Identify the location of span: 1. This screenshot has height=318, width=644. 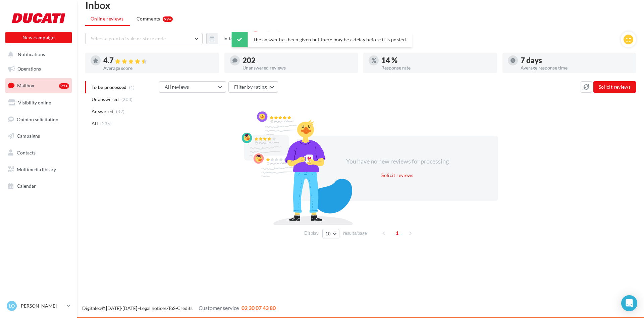
(398, 233).